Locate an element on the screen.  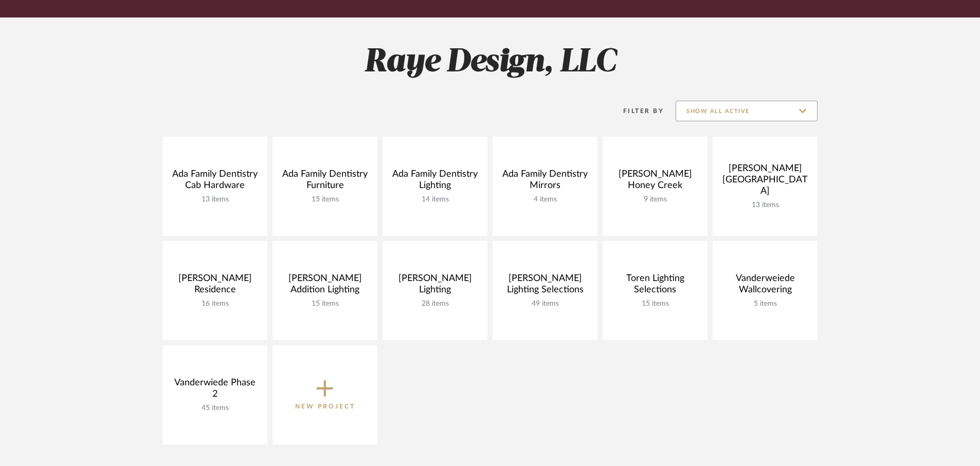
div: Vanderwiede Phase 2 is located at coordinates (215, 391).